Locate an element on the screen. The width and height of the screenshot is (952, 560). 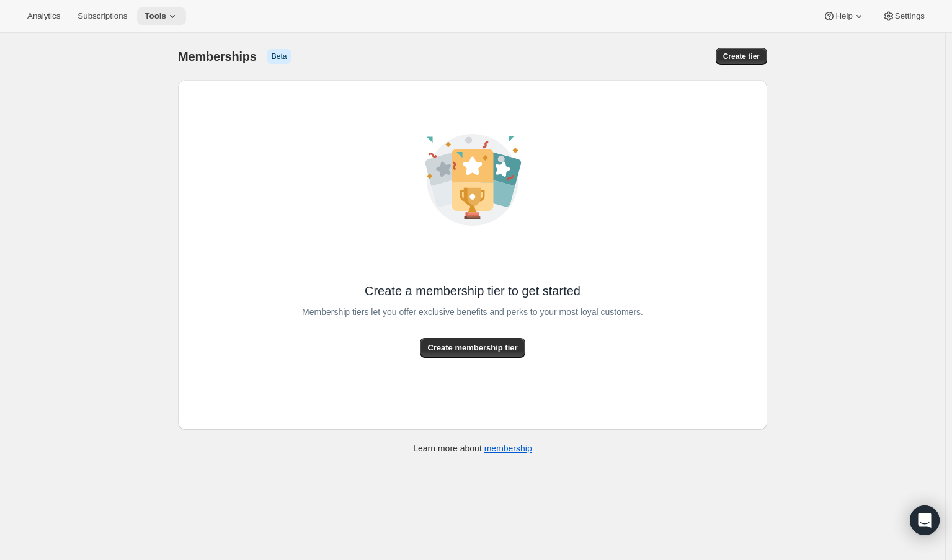
span: Create tier is located at coordinates (742, 57).